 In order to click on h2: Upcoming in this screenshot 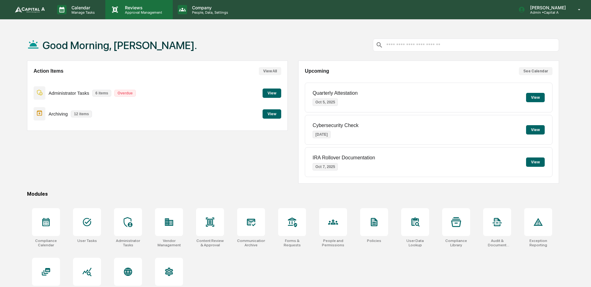, I will do `click(317, 71)`.